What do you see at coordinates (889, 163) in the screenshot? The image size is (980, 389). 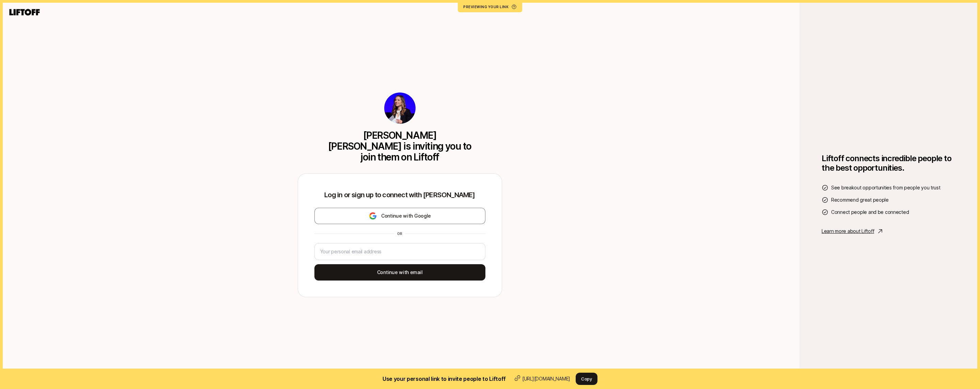 I see `h1: Liftoff connects incredible people to the best opportunities.` at bounding box center [889, 163].